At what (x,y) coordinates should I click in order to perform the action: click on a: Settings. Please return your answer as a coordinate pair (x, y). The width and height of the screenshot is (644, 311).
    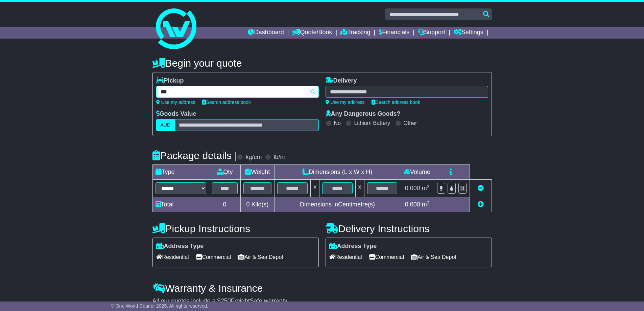
    Looking at the image, I should click on (469, 33).